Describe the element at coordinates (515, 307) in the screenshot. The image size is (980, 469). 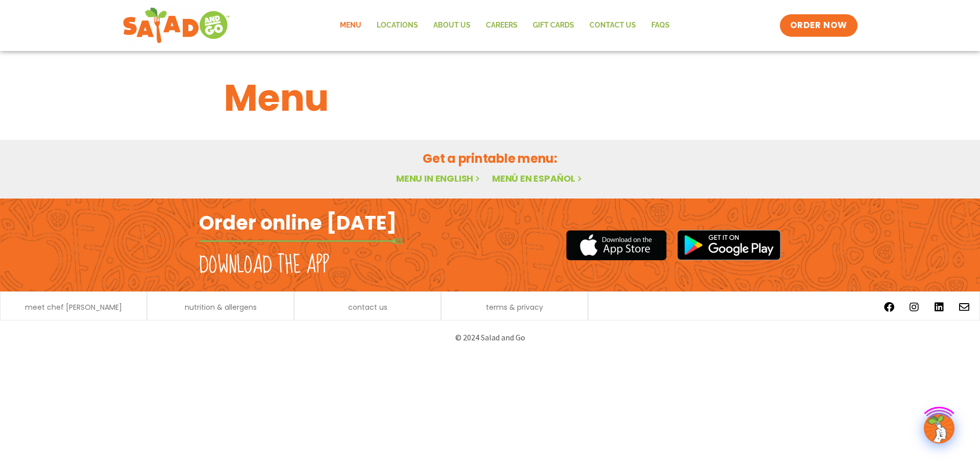
I see `span: terms & privacy` at that location.